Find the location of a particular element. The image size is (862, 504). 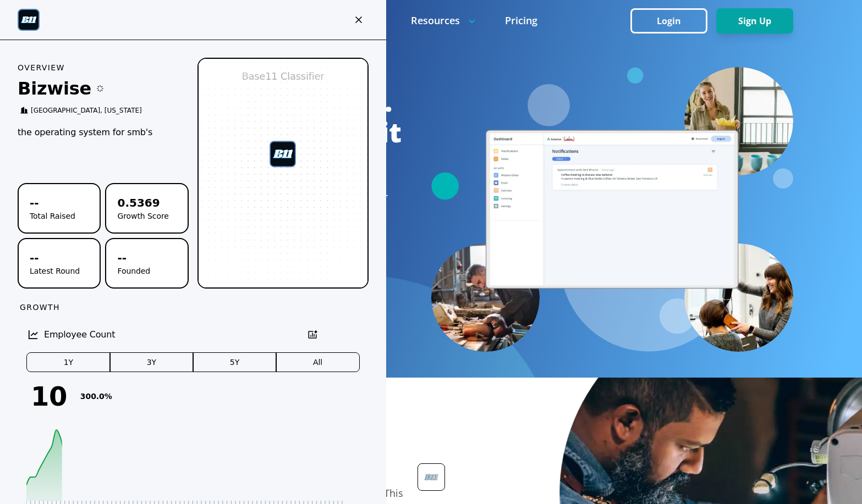

h2: Take our lead is located at coordinates (431, 419).